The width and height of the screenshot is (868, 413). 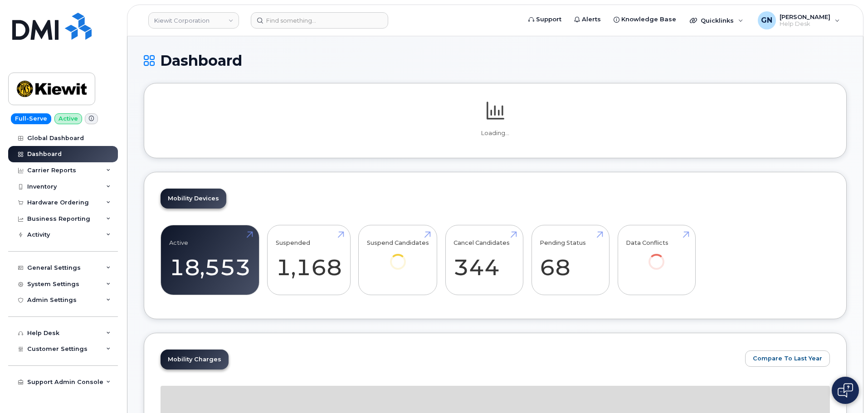 What do you see at coordinates (397, 256) in the screenshot?
I see `a: Suspend Candidates` at bounding box center [397, 256].